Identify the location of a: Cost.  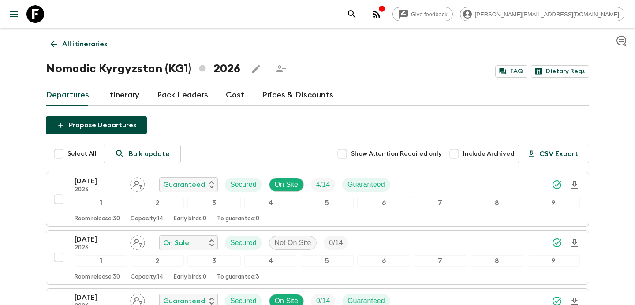
(235, 95).